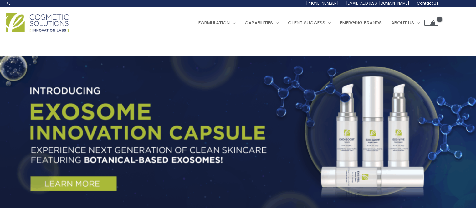  Describe the element at coordinates (431, 23) in the screenshot. I see `a: View Shopping Cart, empty` at that location.